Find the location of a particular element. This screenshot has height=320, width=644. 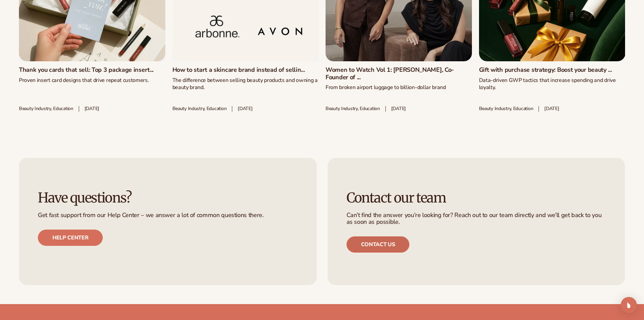

div: Open Intercom Messenger is located at coordinates (629, 305).